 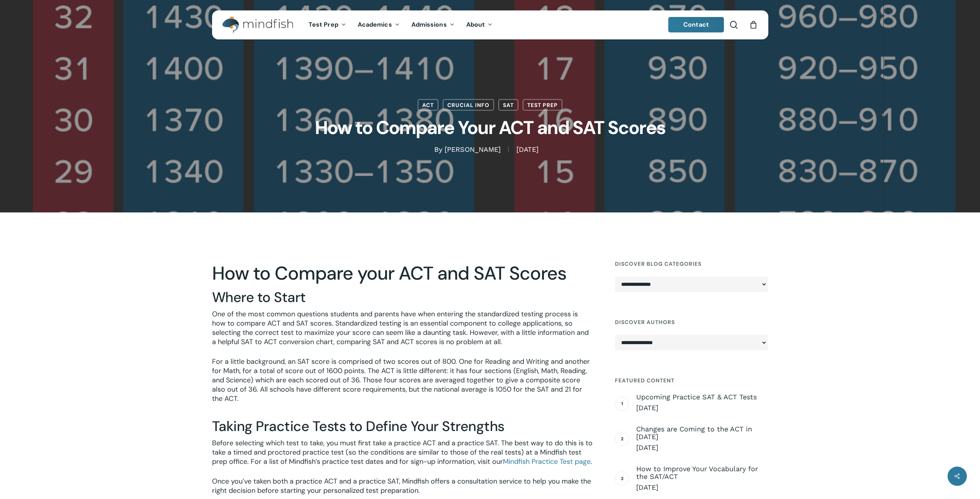 I want to click on nav: Main Menu, so click(x=401, y=25).